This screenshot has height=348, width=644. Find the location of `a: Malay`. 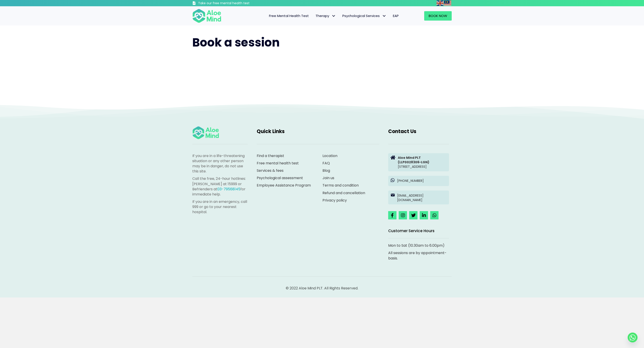

a: Malay is located at coordinates (447, 3).